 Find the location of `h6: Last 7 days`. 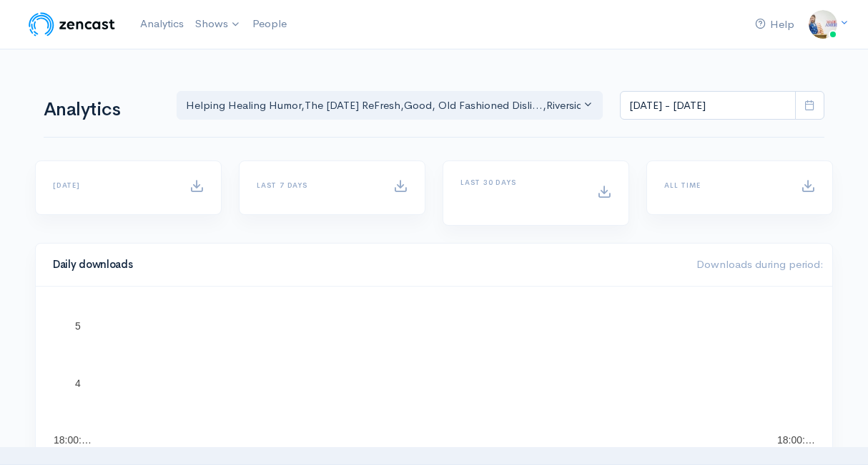

h6: Last 7 days is located at coordinates (316, 184).